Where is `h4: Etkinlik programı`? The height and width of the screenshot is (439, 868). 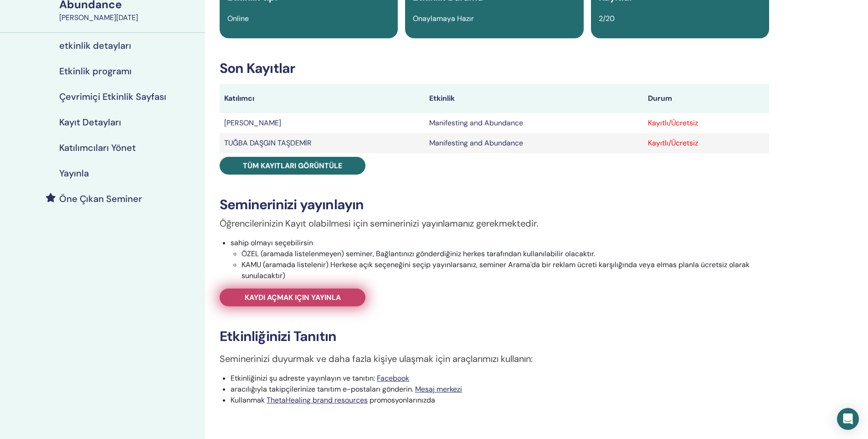 h4: Etkinlik programı is located at coordinates (95, 71).